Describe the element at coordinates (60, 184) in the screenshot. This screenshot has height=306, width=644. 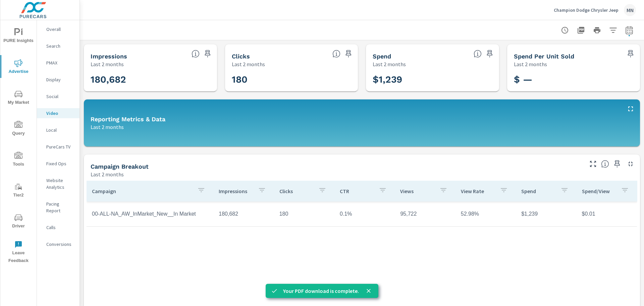
I see `p: Website Analytics` at that location.